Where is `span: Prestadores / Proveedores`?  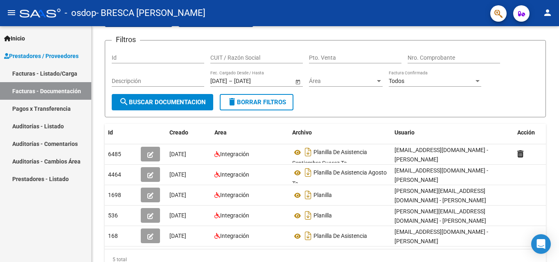 span: Prestadores / Proveedores is located at coordinates (41, 56).